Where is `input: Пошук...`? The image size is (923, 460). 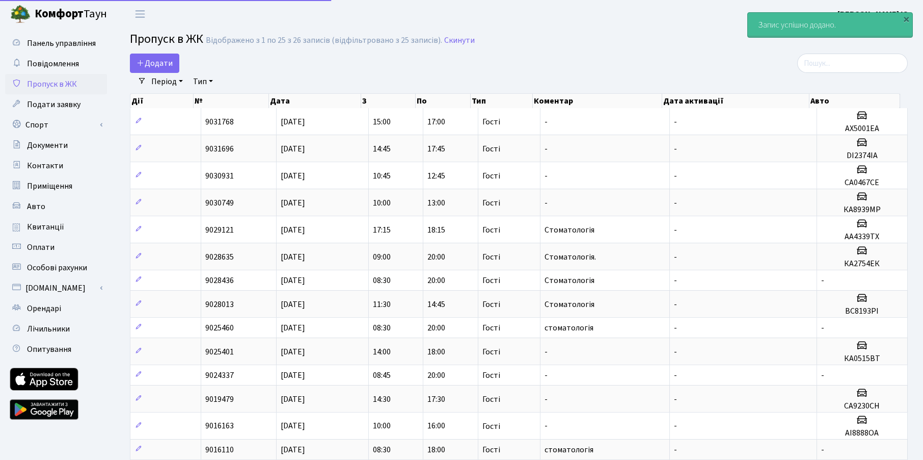 input: Пошук... is located at coordinates (852, 63).